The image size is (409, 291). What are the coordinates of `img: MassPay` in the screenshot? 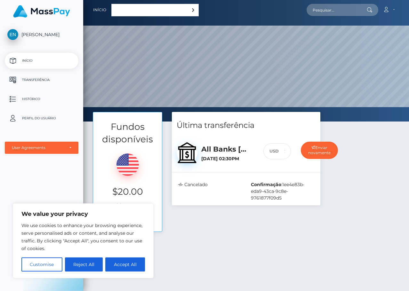 It's located at (42, 11).